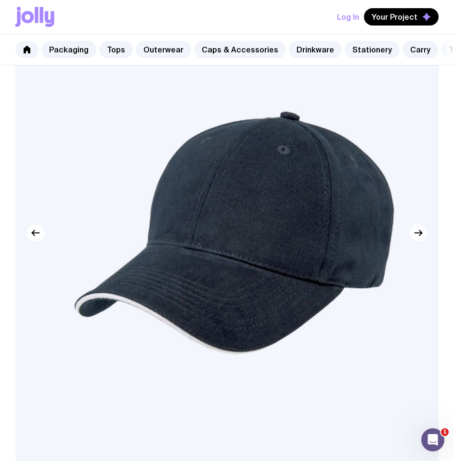  What do you see at coordinates (348, 17) in the screenshot?
I see `button: Log In` at bounding box center [348, 17].